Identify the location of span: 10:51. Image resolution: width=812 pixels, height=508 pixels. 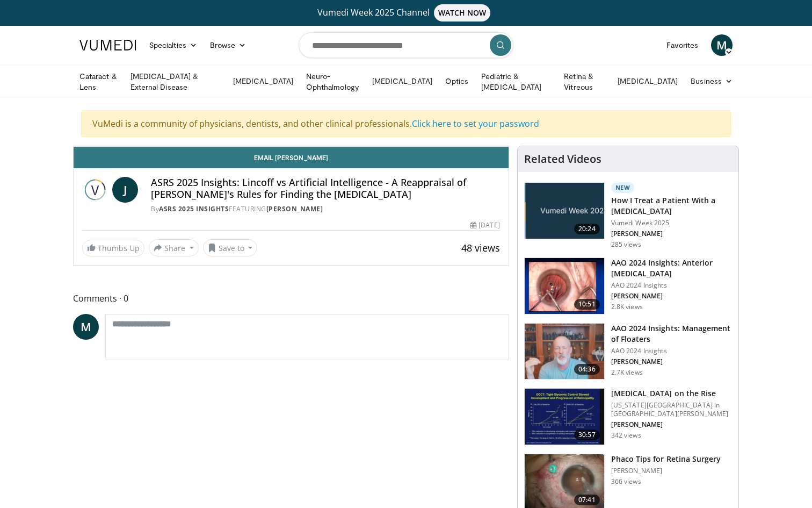
(587, 305).